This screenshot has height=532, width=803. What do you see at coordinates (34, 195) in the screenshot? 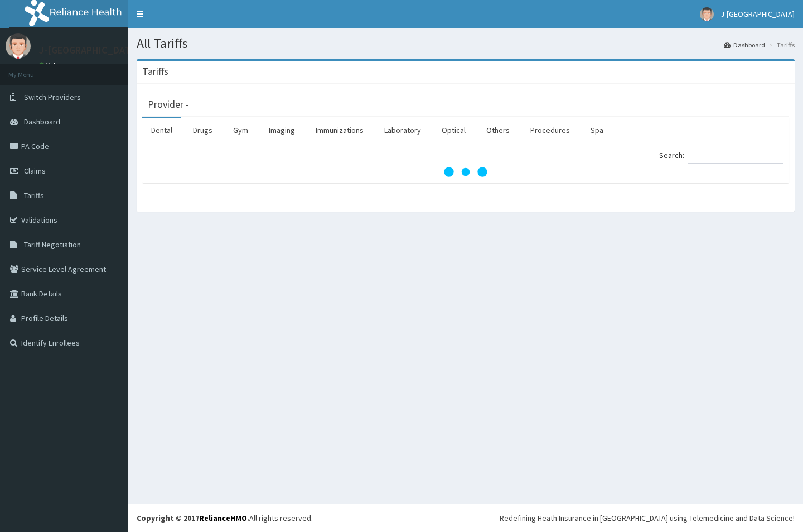
I see `span: Tariffs` at bounding box center [34, 195].